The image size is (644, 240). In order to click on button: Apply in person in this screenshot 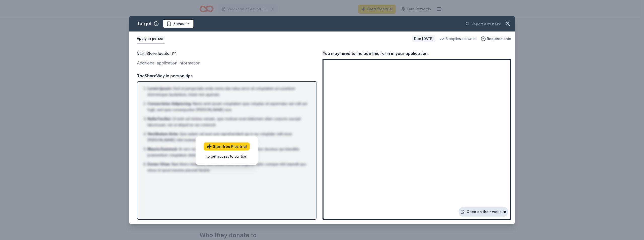, I will do `click(151, 39)`.